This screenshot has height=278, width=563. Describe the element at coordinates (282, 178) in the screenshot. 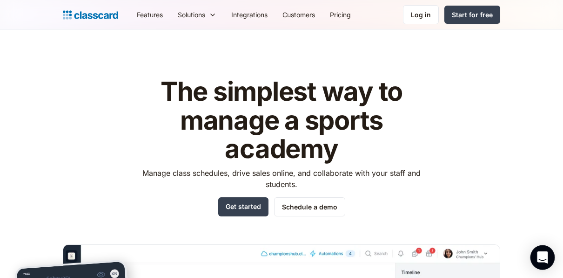

I see `p: Manage class schedules, drive sales online, and collaborate with your staff and students.` at that location.